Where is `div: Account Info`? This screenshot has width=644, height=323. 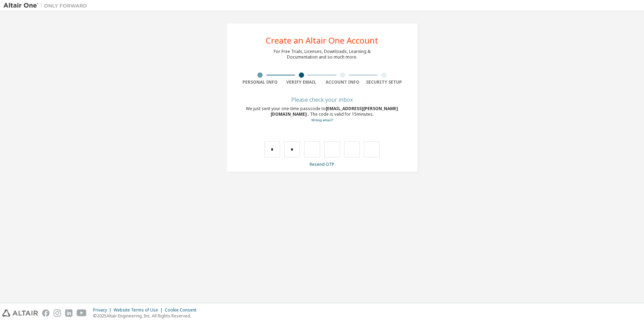 div: Account Info is located at coordinates (343, 82).